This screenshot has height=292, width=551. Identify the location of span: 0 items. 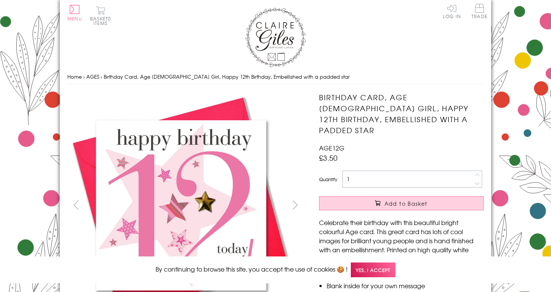
(102, 21).